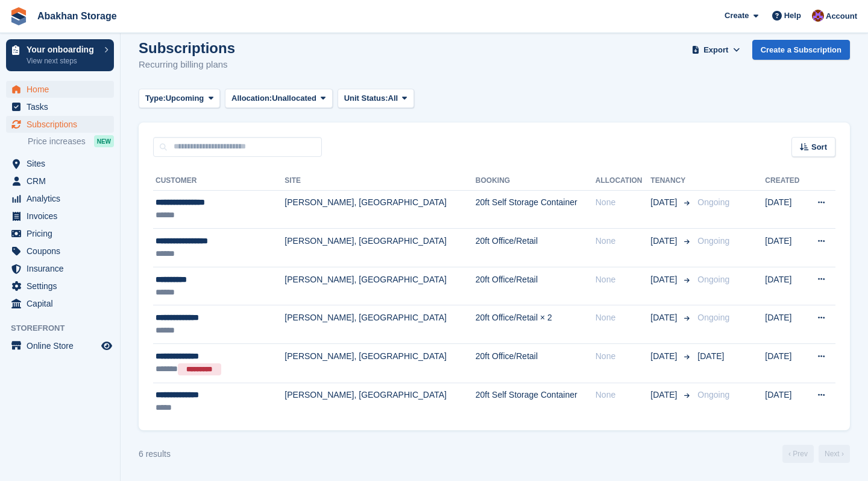  I want to click on button: Unit Status: All, so click(375, 98).